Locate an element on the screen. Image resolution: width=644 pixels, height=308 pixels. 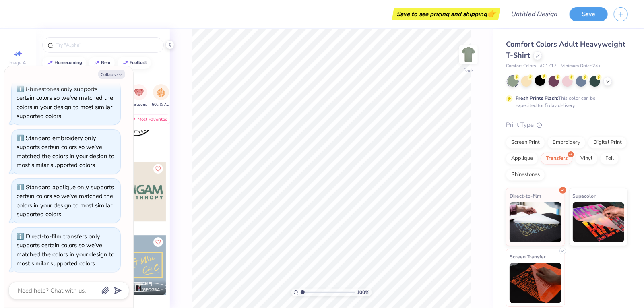
div: Most Favorited is located at coordinates (148, 119).